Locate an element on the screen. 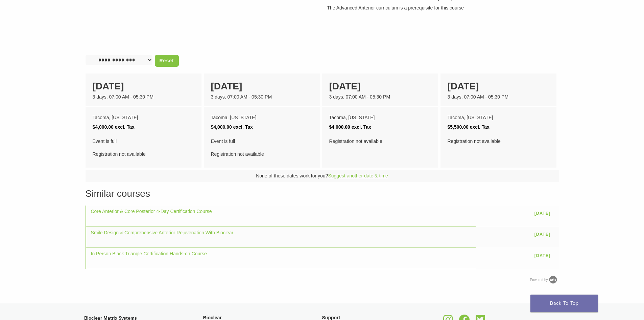  a: Core Anterior & Core Posterior 4-Day Certification Course is located at coordinates (152, 211).